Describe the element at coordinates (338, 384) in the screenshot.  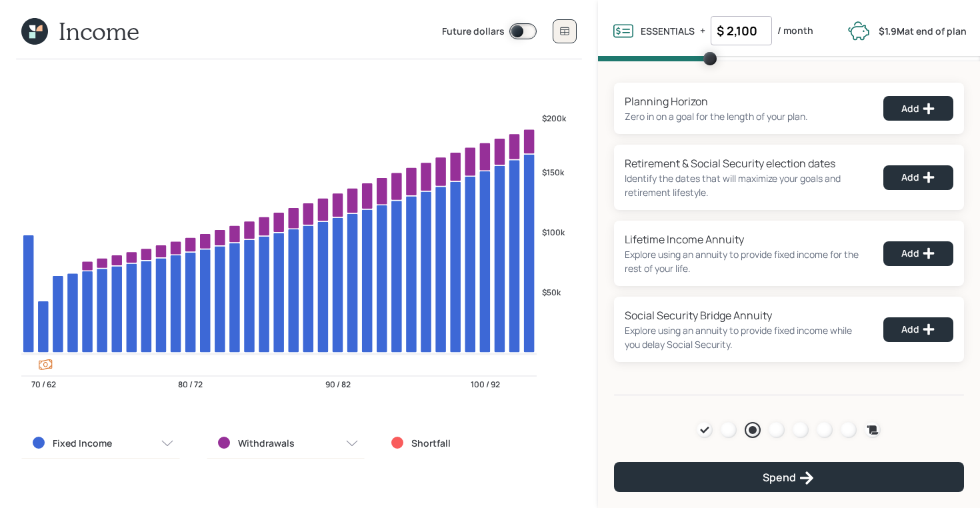
I see `tspan: 90 / 82` at that location.